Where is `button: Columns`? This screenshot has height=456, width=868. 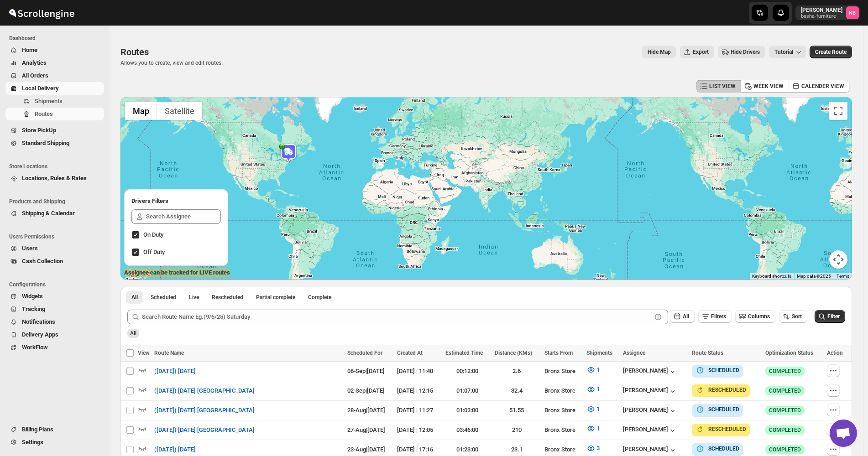 button: Columns is located at coordinates (755, 317).